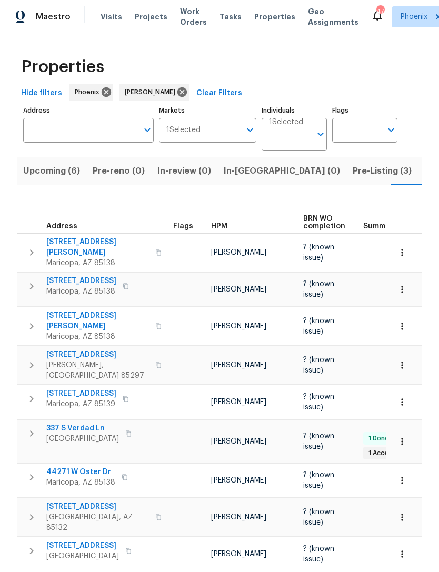  I want to click on span: Maricopa, AZ 85139, so click(81, 404).